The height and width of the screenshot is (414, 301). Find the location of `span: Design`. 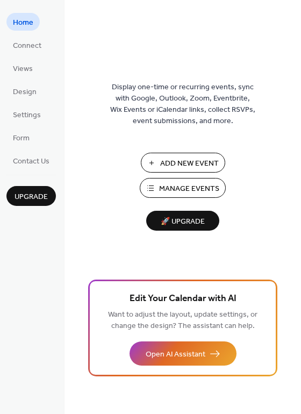

span: Design is located at coordinates (25, 92).